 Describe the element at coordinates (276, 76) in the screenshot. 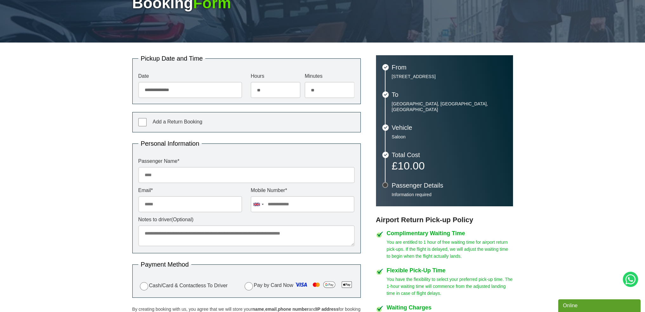

I see `label: Hours` at that location.